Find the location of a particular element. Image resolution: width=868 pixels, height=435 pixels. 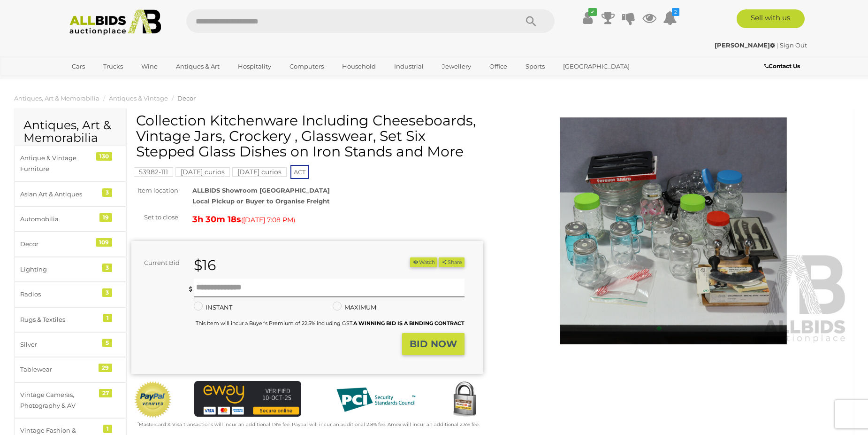

a: Rugs & Textiles 1 is located at coordinates (70, 320).